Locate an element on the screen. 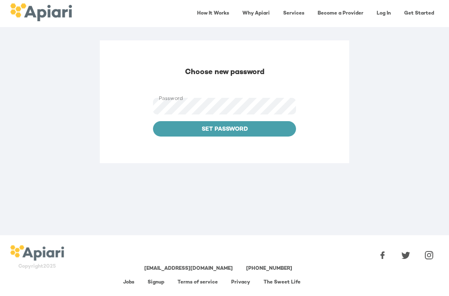 The image size is (449, 296). div: Copyright 2025 is located at coordinates (37, 266).